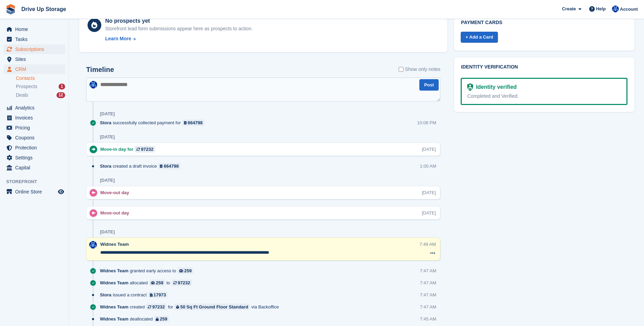 This screenshot has width=644, height=326. What do you see at coordinates (36, 107) in the screenshot?
I see `span: Analytics` at bounding box center [36, 107].